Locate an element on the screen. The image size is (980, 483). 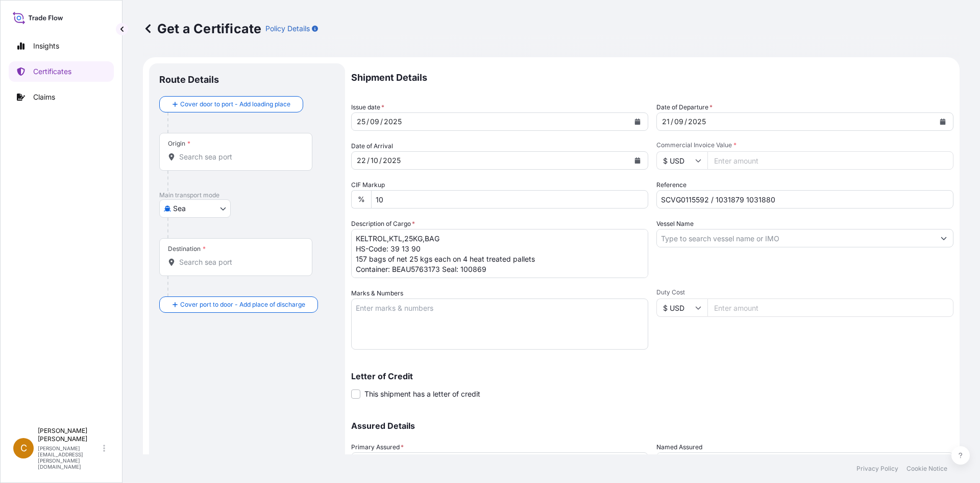
p: Get a Certificate is located at coordinates (202, 29).